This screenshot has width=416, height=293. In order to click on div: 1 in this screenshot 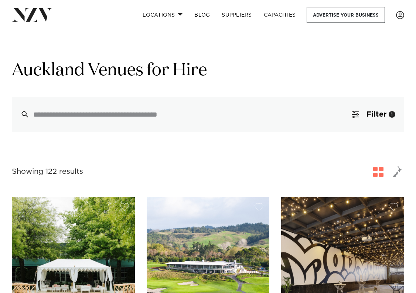, I will do `click(392, 115)`.